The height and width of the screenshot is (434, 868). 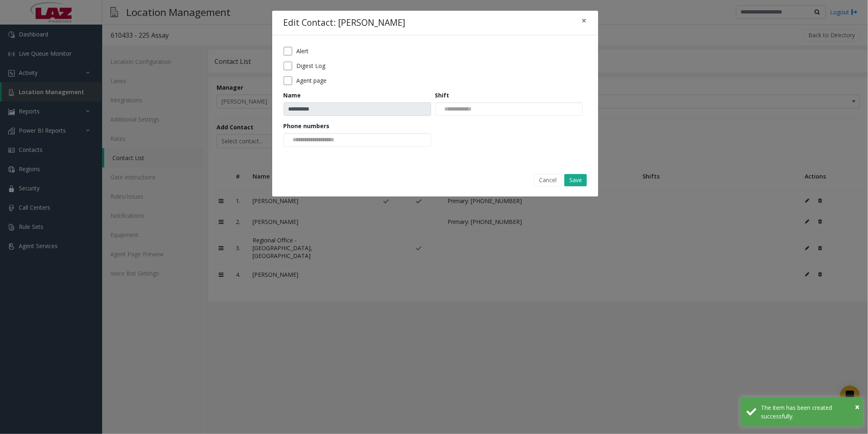 I want to click on label: Phone numbers, so click(x=306, y=125).